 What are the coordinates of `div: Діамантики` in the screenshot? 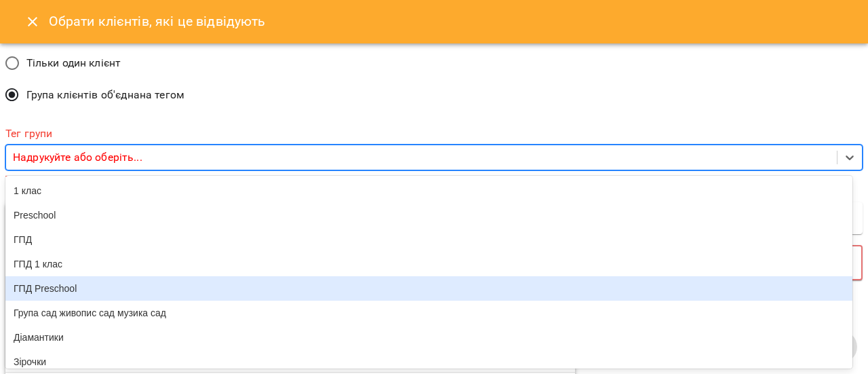 It's located at (428, 338).